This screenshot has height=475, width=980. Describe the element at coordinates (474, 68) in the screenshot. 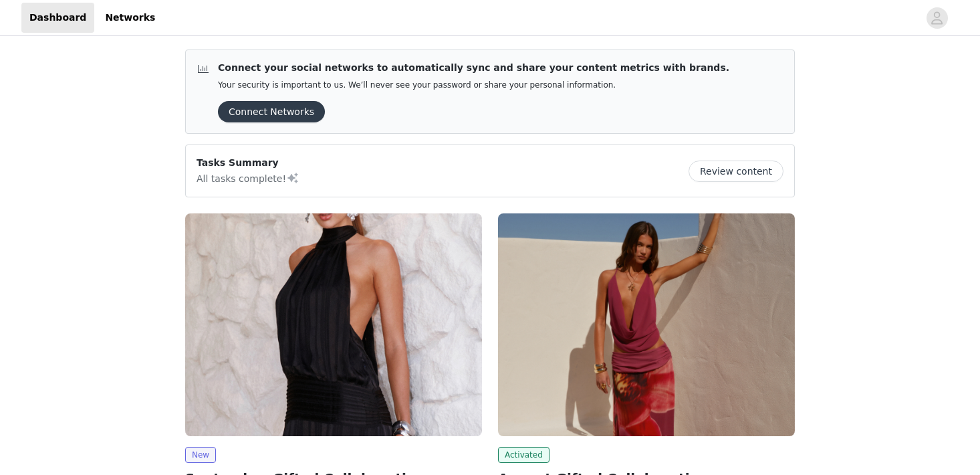

I see `p: Connect your social networks to automatically sync and share your content metrics with brands.` at that location.